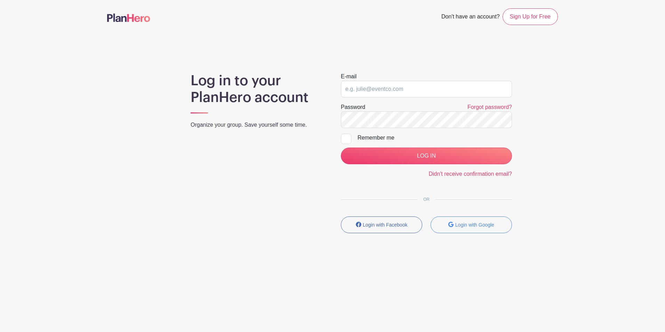 This screenshot has height=332, width=665. Describe the element at coordinates (349, 77) in the screenshot. I see `label: E-mail` at that location.